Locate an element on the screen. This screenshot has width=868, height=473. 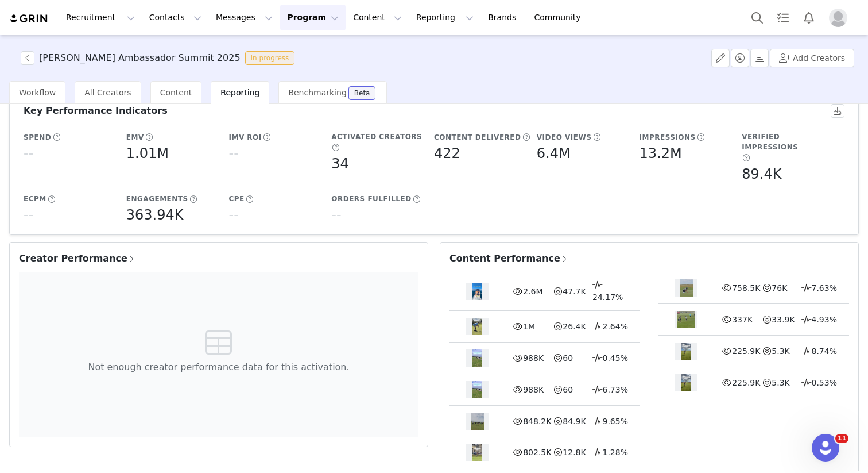
h5: IMV ROI is located at coordinates (245, 137).